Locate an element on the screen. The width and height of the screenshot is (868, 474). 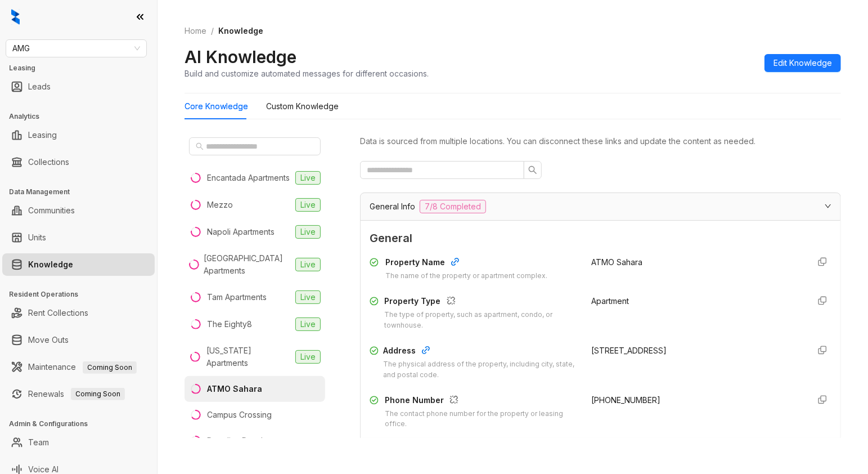
span: ATMO Sahara is located at coordinates (617, 262).